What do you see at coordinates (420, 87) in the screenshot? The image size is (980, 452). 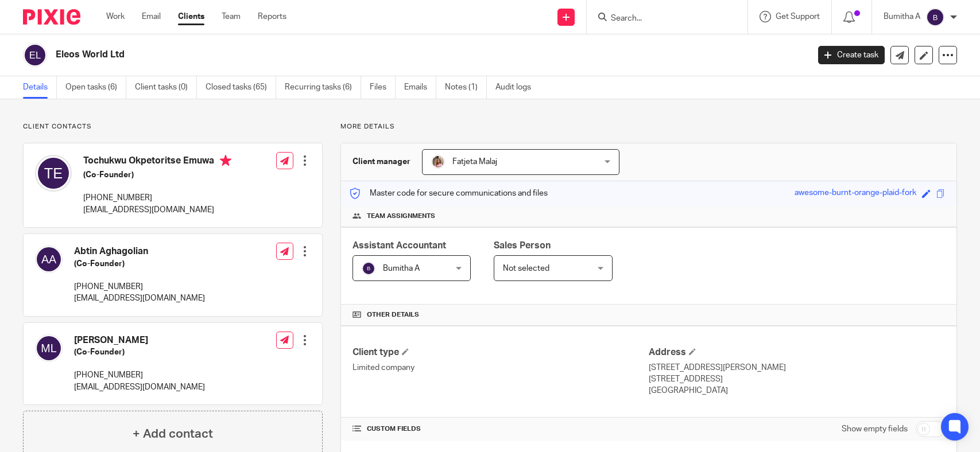 I see `a: Emails` at bounding box center [420, 87].